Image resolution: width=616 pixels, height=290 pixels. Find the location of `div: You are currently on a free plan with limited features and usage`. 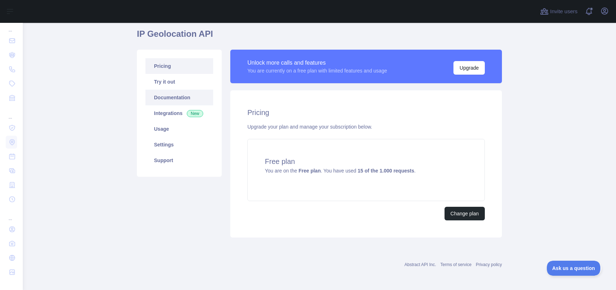

div: You are currently on a free plan with limited features and usage is located at coordinates (317, 71).